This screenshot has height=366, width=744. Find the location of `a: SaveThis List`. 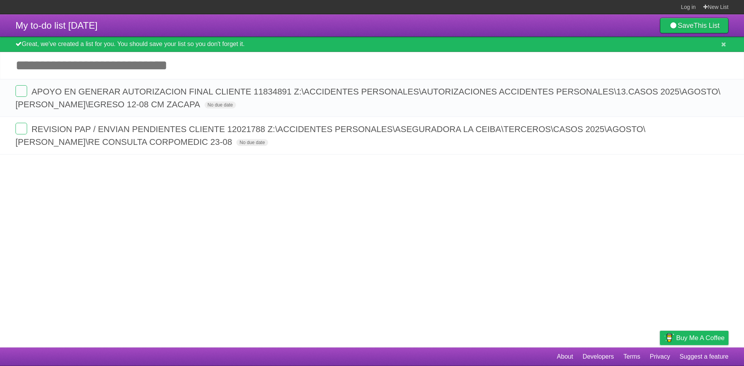

a: SaveThis List is located at coordinates (694, 26).